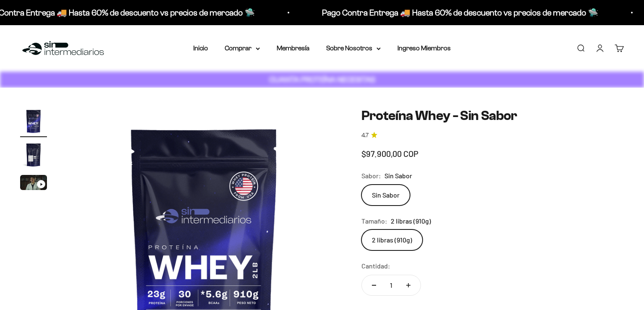 The width and height of the screenshot is (644, 310). I want to click on a: Ingreso Miembros, so click(424, 48).